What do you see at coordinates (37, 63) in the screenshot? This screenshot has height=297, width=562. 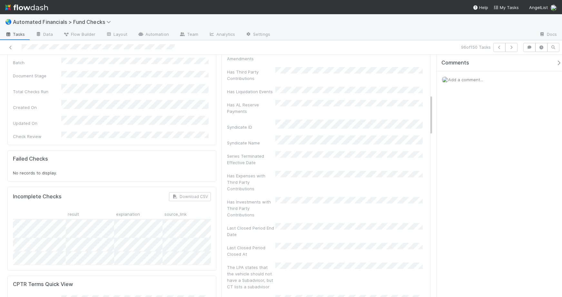 I see `div: Batch` at bounding box center [37, 63].